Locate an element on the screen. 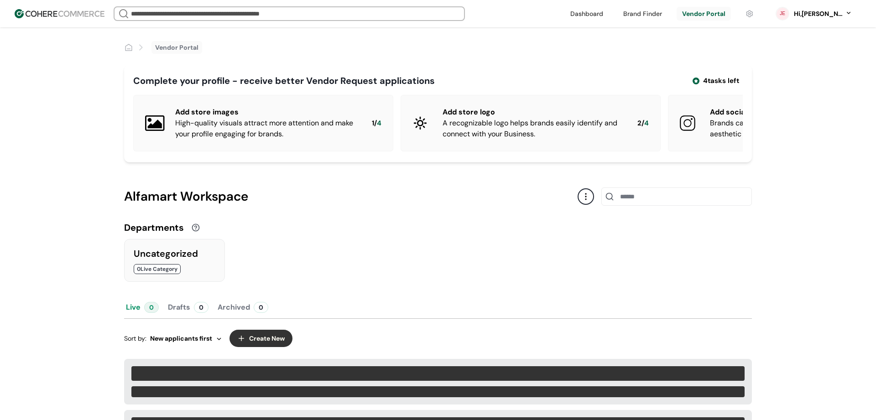 The width and height of the screenshot is (876, 420). div: Complete your profile - receive better Vendor Request applications is located at coordinates (284, 81).